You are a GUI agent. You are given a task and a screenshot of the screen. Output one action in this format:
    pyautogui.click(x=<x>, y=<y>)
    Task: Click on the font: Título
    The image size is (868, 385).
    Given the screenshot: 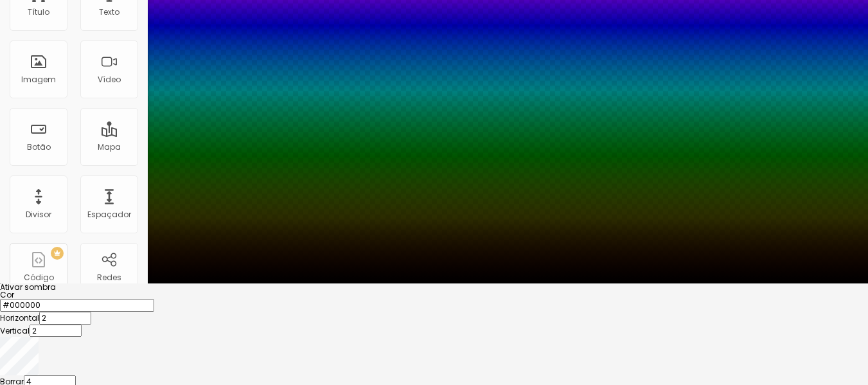 What is the action you would take?
    pyautogui.click(x=39, y=11)
    